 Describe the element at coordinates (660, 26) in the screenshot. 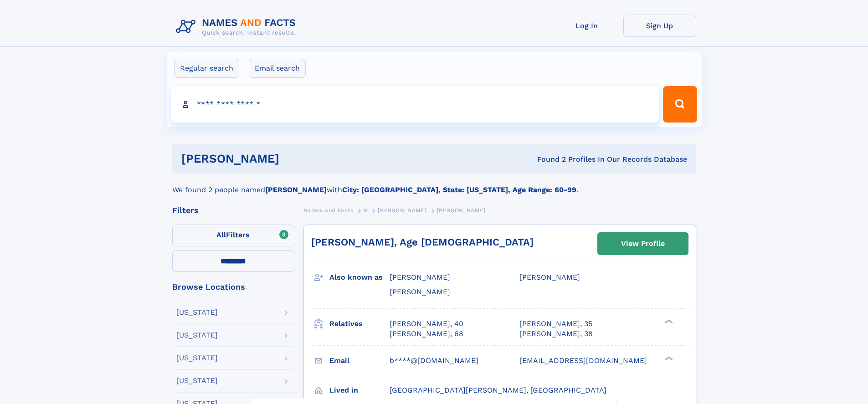

I see `a: Sign Up` at that location.